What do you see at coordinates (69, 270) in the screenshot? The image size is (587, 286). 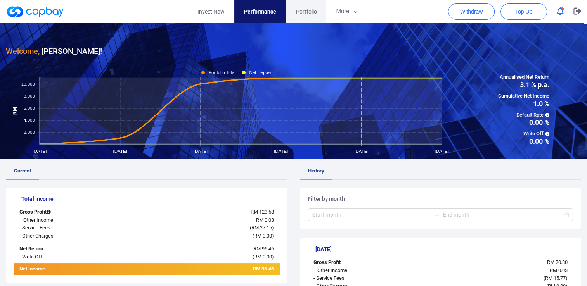 I see `div: Net Income` at bounding box center [69, 270].